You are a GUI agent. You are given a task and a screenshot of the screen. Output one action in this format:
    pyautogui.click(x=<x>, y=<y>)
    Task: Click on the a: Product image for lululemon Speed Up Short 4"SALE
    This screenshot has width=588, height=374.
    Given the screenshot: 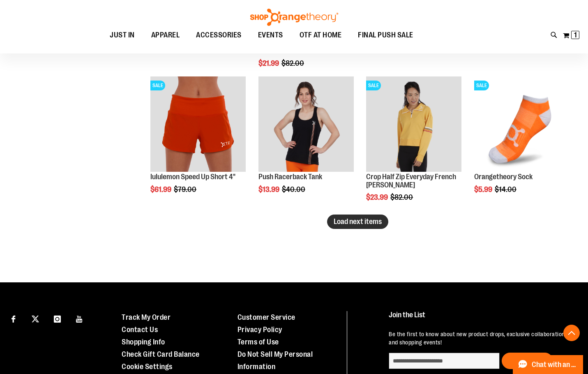 What is the action you would take?
    pyautogui.click(x=198, y=124)
    